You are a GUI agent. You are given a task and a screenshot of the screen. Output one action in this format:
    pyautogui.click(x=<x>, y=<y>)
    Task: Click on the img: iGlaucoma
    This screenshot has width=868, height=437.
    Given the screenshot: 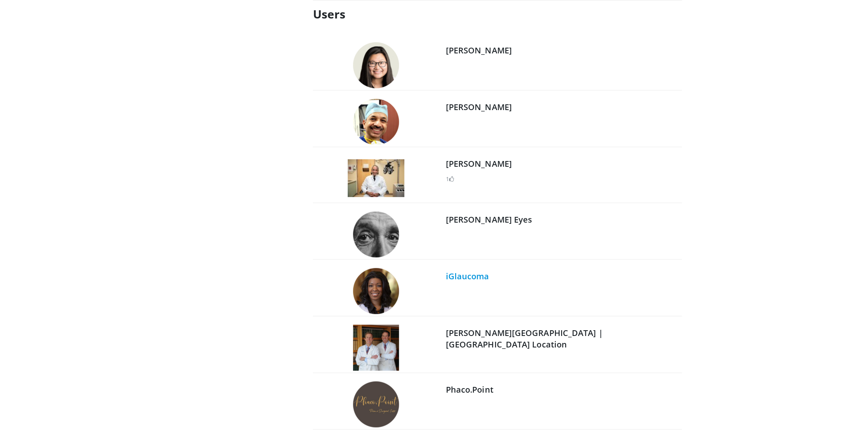 What is the action you would take?
    pyautogui.click(x=376, y=291)
    